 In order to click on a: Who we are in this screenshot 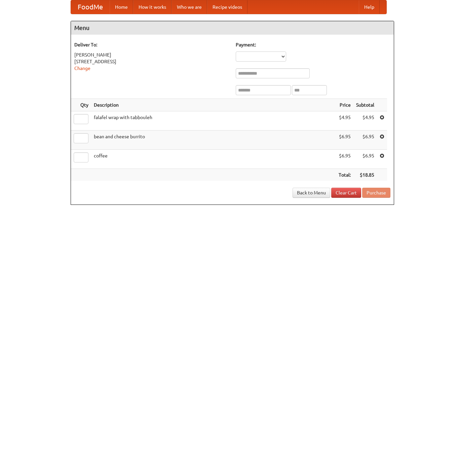, I will do `click(189, 7)`.